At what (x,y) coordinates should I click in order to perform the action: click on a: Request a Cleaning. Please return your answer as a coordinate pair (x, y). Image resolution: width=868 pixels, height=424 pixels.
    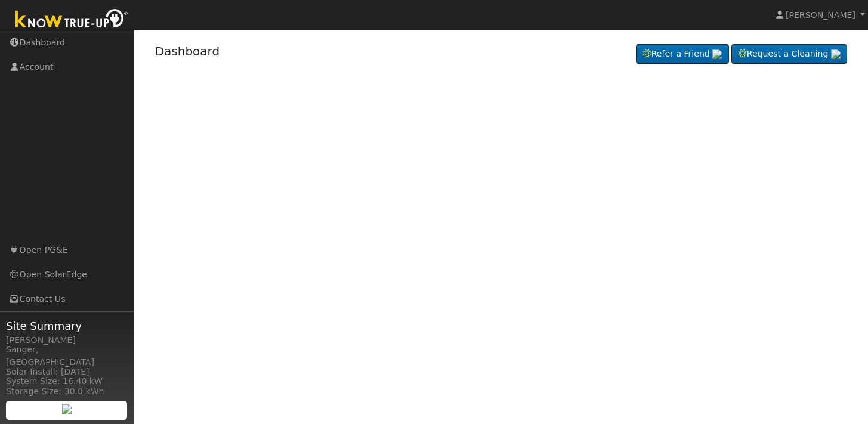
    Looking at the image, I should click on (789, 54).